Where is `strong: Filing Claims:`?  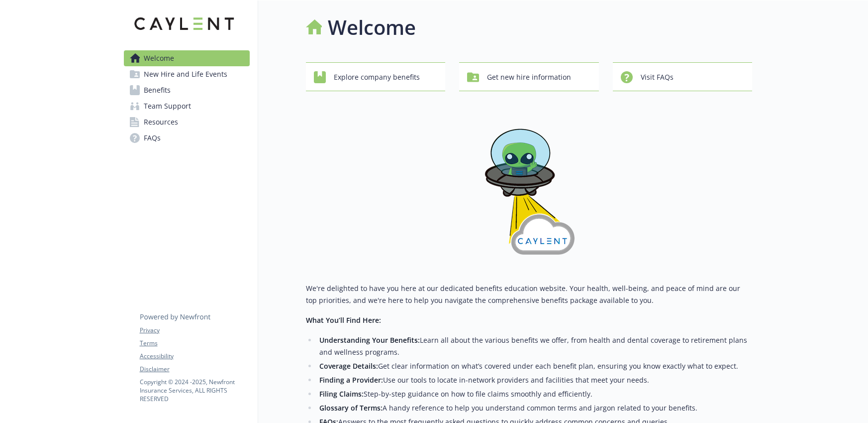 strong: Filing Claims: is located at coordinates (341, 394).